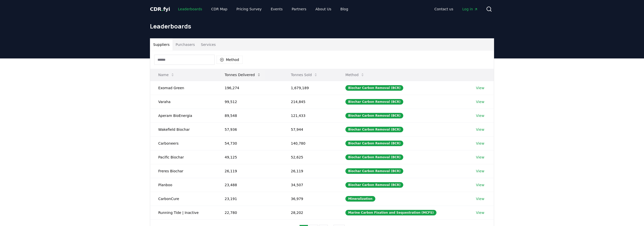 Image resolution: width=644 pixels, height=226 pixels. Describe the element at coordinates (160, 9) in the screenshot. I see `span: CDR fyi` at that location.